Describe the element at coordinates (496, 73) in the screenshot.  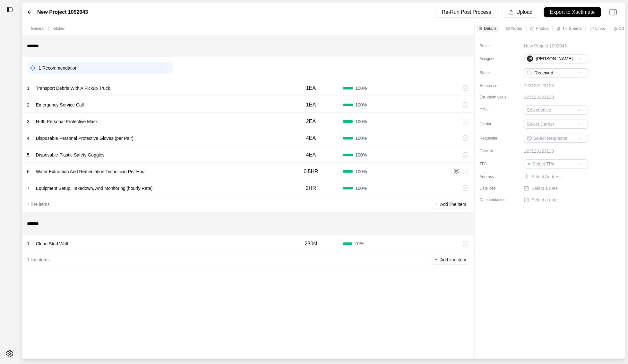
I see `label: Status` at that location.